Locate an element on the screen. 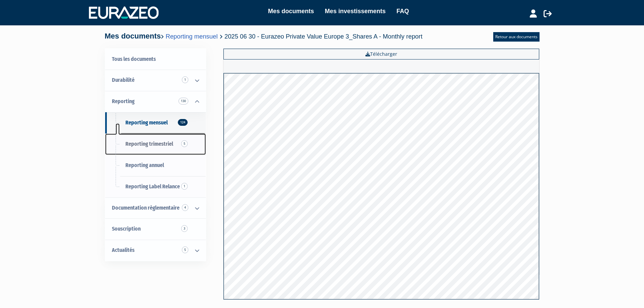 This screenshot has width=644, height=308. span: Reporting trimestriel is located at coordinates (149, 144).